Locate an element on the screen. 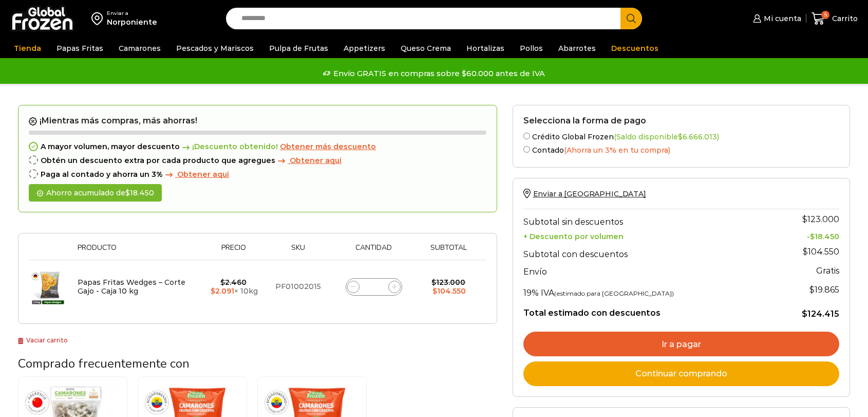 Image resolution: width=868 pixels, height=417 pixels. a: Continuar comprando is located at coordinates (682, 374).